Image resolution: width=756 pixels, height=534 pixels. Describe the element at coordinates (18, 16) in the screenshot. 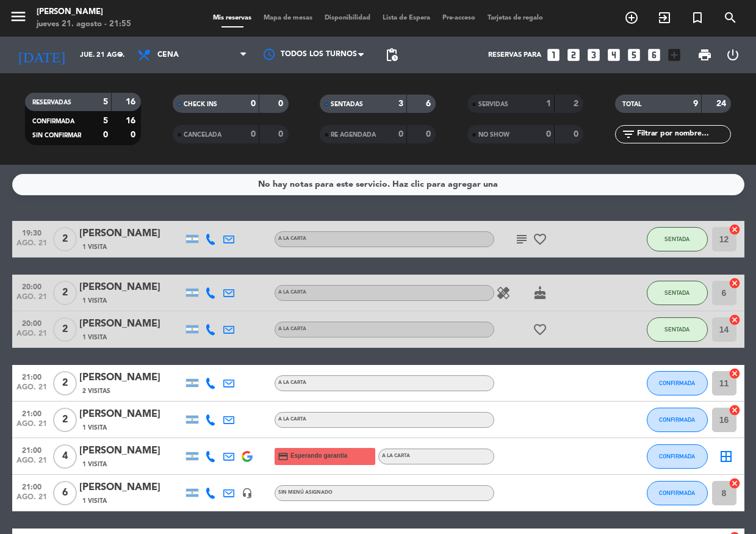

I see `i: menu` at that location.